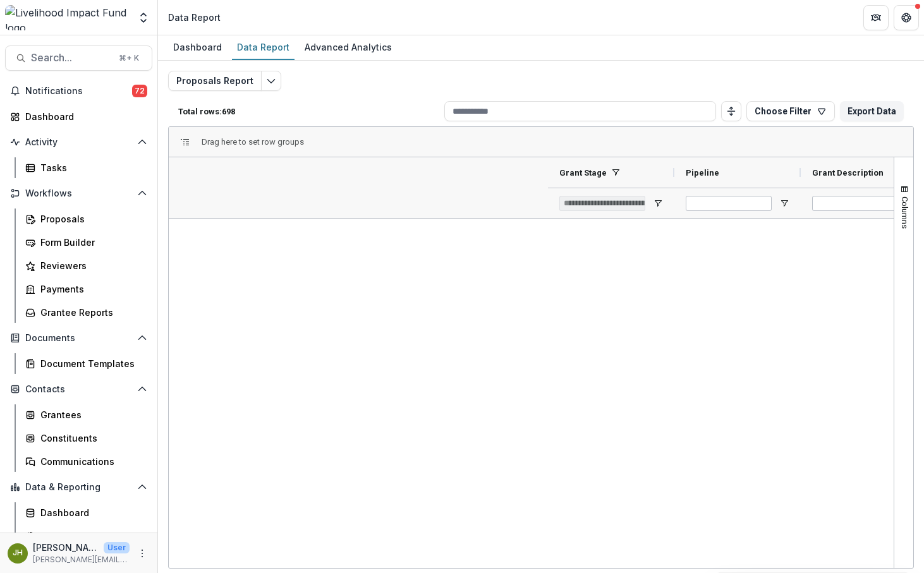  What do you see at coordinates (194, 17) in the screenshot?
I see `nav: breadcrumb` at bounding box center [194, 17].